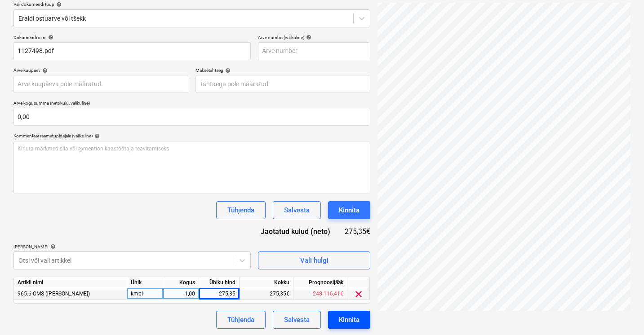 This screenshot has height=335, width=644. Describe the element at coordinates (145, 283) in the screenshot. I see `div: Ühik` at that location.